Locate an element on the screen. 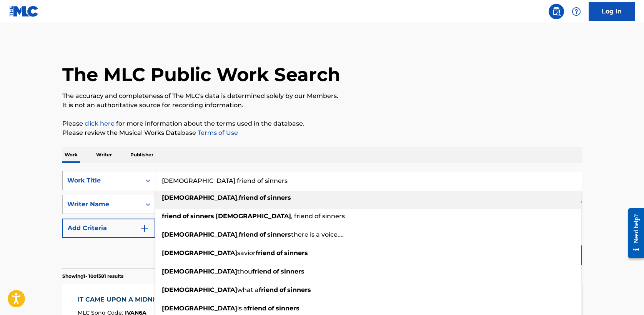 The height and width of the screenshot is (315, 644). a: Public Search is located at coordinates (556, 11).